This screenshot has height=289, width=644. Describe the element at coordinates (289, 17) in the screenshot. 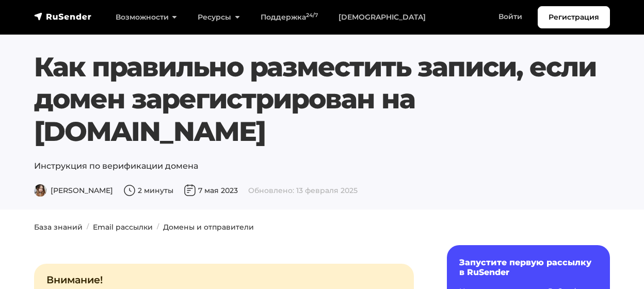

I see `a: Поддержка24/7` at that location.